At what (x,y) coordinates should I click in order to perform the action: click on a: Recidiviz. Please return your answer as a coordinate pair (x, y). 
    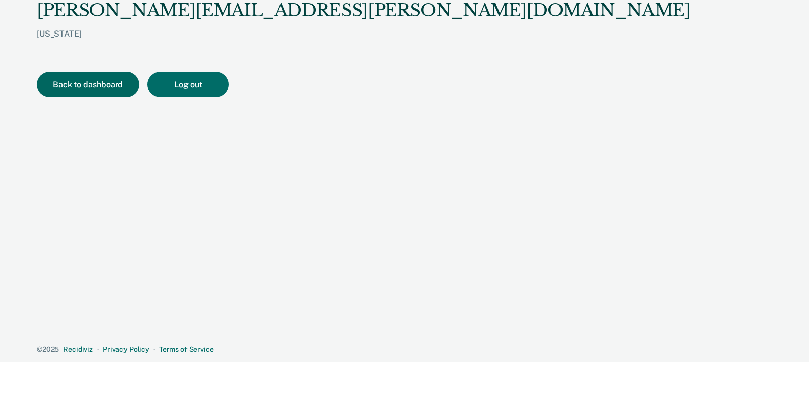
    Looking at the image, I should click on (78, 350).